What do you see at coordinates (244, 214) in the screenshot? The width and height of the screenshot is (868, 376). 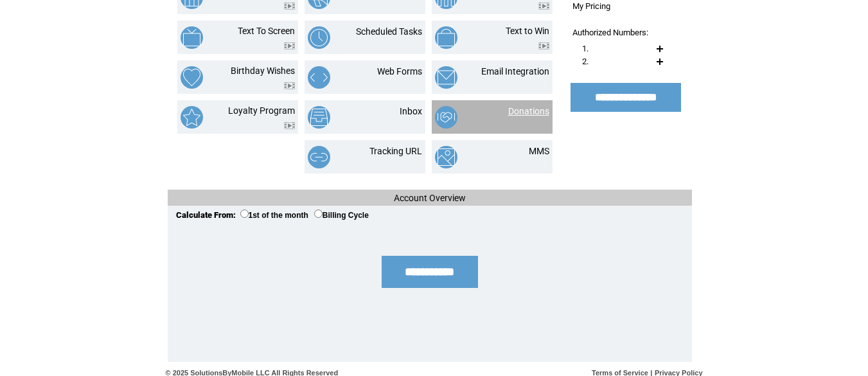 I see `input: 1st of the month` at bounding box center [244, 214].